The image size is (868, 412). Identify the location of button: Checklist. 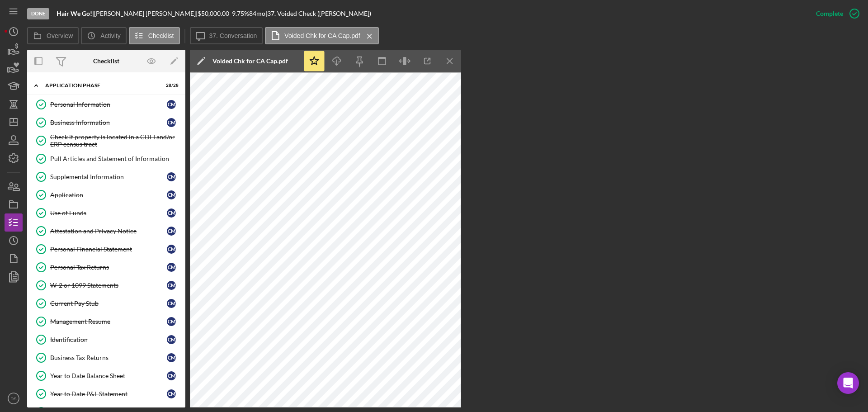
(154, 36).